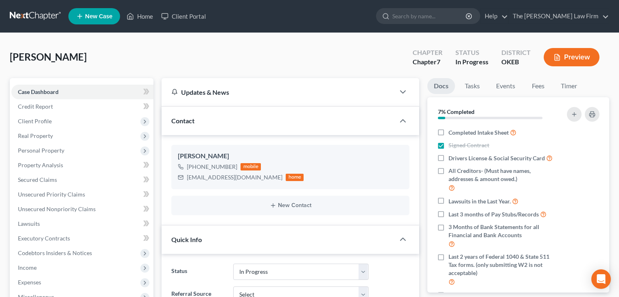  Describe the element at coordinates (479, 201) in the screenshot. I see `span: Lawsuits in the Last Year.` at that location.